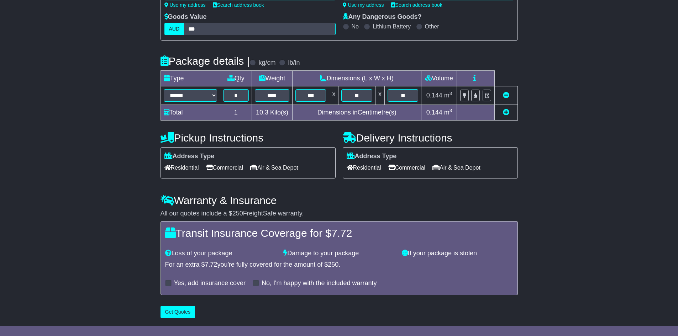 The width and height of the screenshot is (678, 336). Describe the element at coordinates (174, 29) in the screenshot. I see `label: AUD` at that location.